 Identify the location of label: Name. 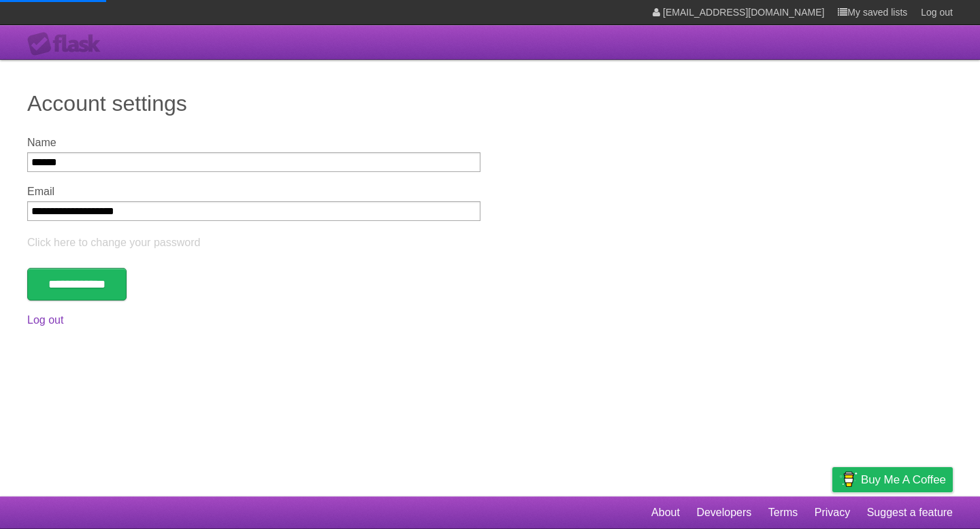
(254, 143).